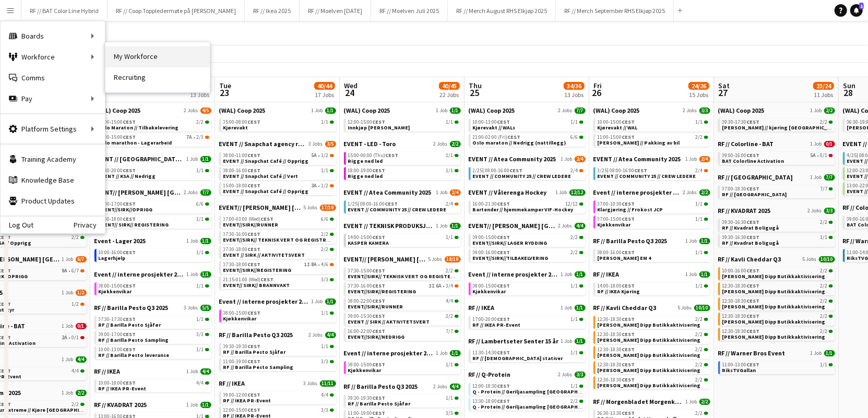 This screenshot has height=418, width=868. I want to click on span: 1/25, so click(354, 204).